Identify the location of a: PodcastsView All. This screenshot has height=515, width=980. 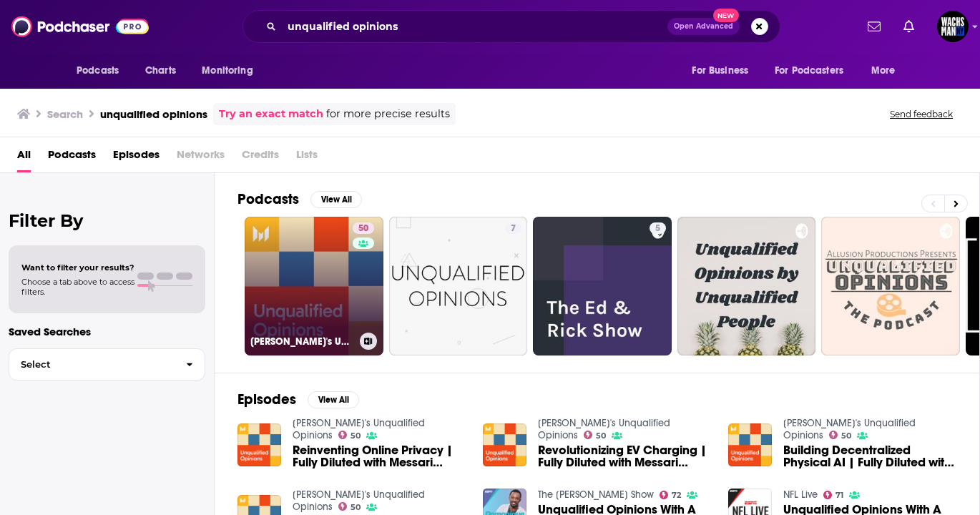
(300, 199).